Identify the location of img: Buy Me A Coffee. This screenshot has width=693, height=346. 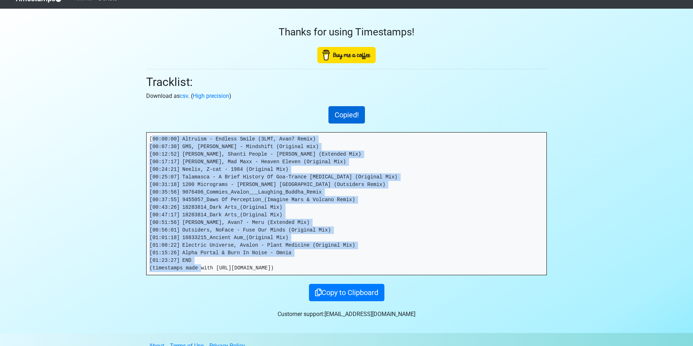
(347, 55).